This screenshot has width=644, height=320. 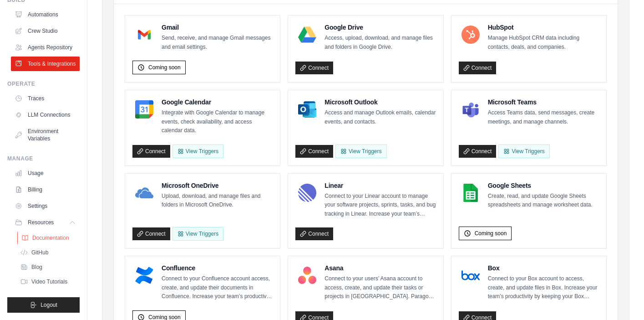 I want to click on h4: Asana, so click(x=380, y=268).